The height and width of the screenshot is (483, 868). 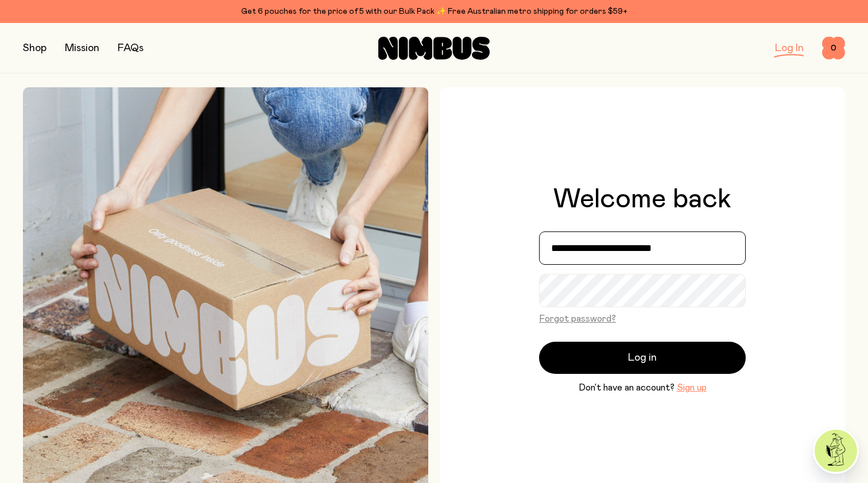 I want to click on button: 0, so click(x=833, y=48).